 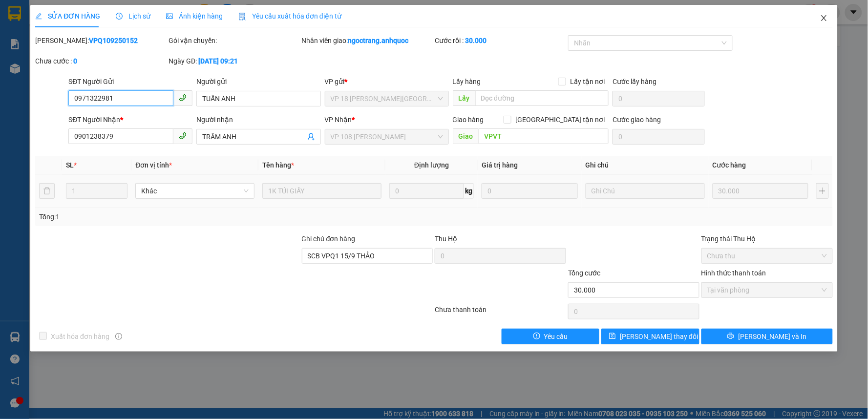 I want to click on span: kg, so click(x=469, y=191).